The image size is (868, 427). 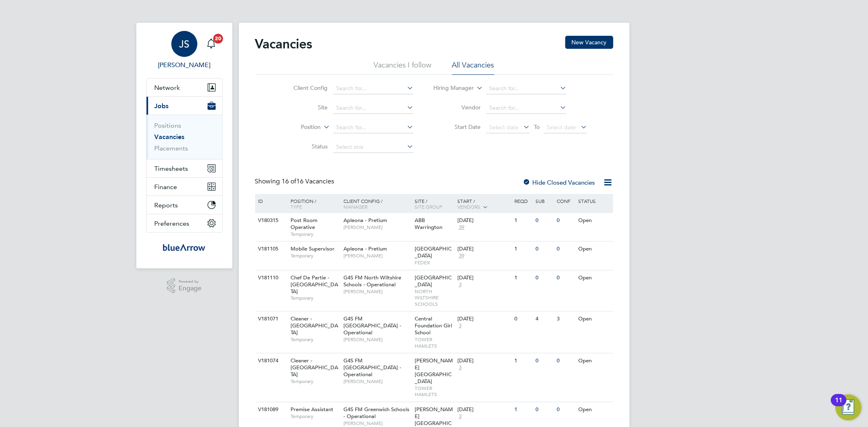 I want to click on span: Premise Assistant, so click(x=312, y=409).